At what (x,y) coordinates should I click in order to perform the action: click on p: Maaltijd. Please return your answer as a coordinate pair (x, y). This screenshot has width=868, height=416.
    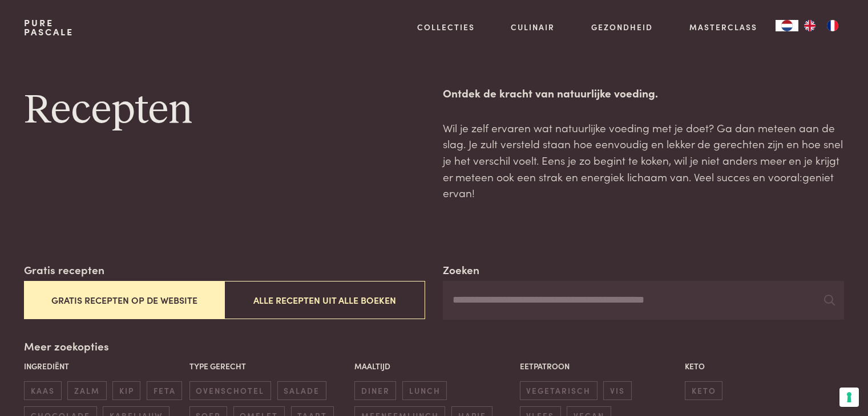
    Looking at the image, I should click on (434, 366).